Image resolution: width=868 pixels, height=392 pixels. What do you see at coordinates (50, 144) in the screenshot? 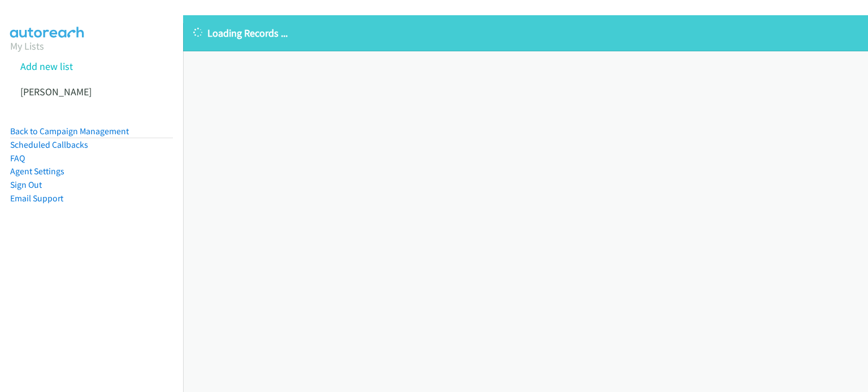
I see `a: Scheduled Callbacks` at bounding box center [50, 144].